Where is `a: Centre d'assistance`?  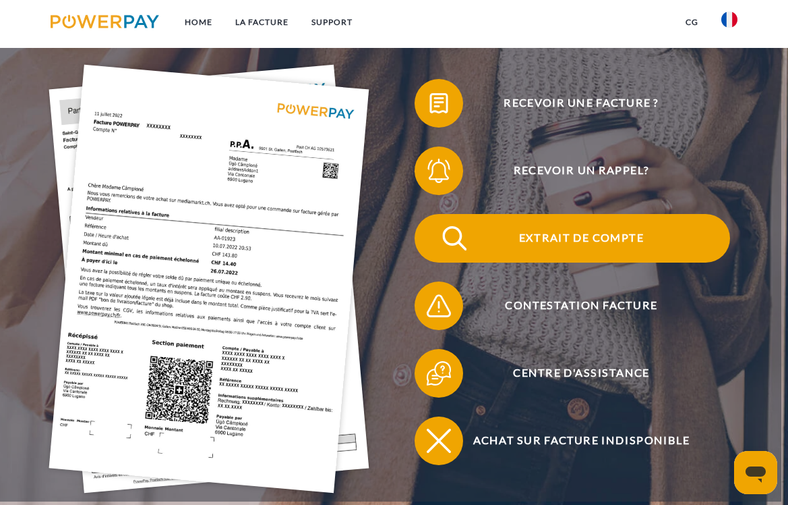
a: Centre d'assistance is located at coordinates (573, 373).